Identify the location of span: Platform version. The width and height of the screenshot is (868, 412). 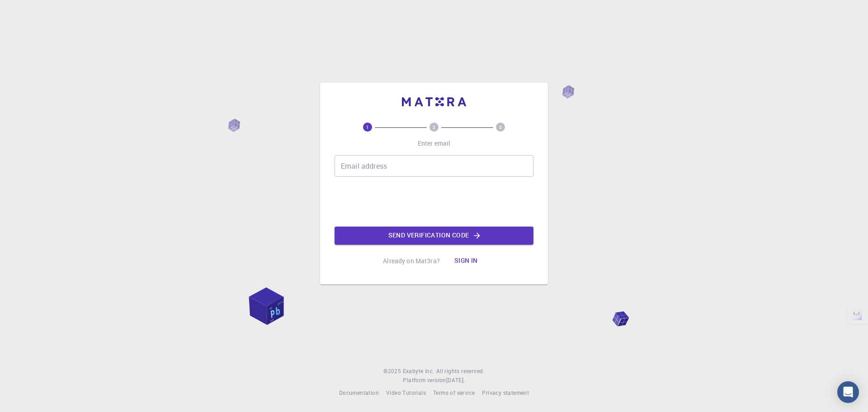
(424, 380).